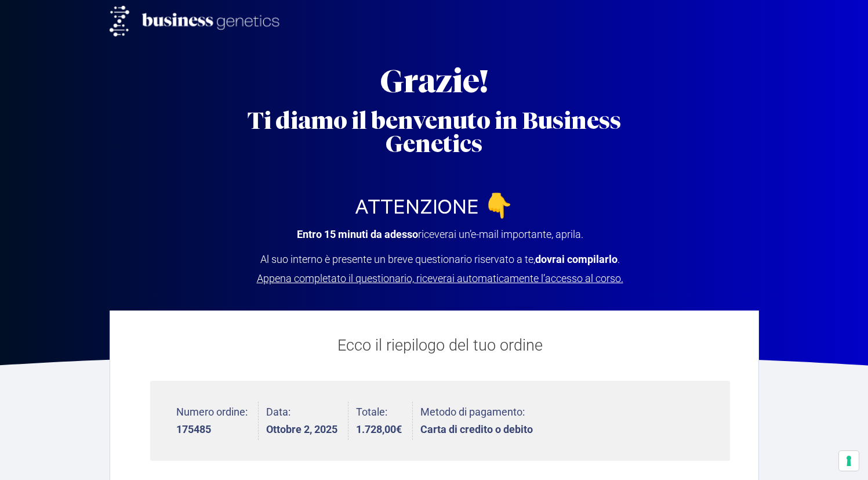  I want to click on h2: Ti diamo il benvenuto in Business Genetics, so click(434, 133).